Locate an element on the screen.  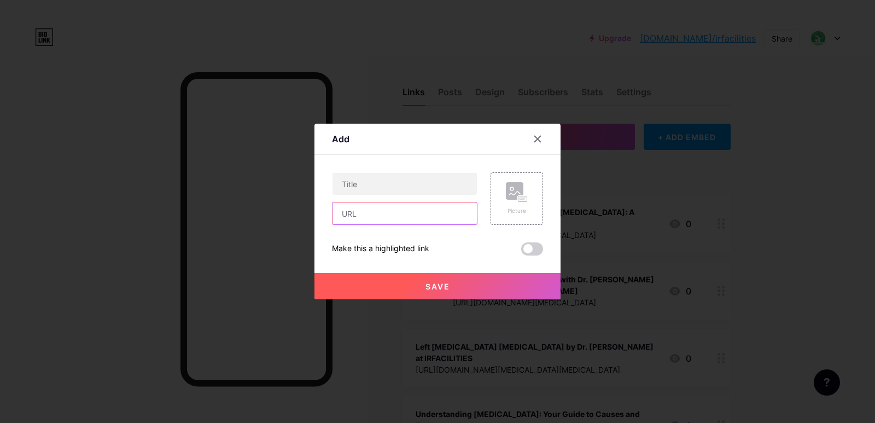
div: Picture is located at coordinates (517, 210).